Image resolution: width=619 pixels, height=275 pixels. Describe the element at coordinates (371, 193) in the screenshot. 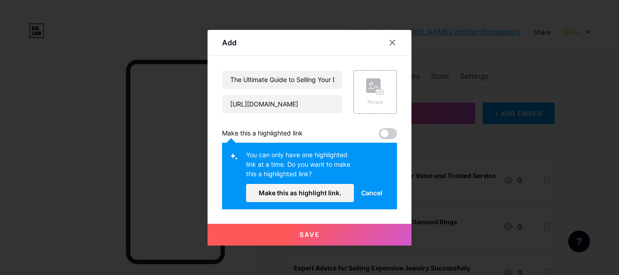

I see `span: Cancel` at that location.